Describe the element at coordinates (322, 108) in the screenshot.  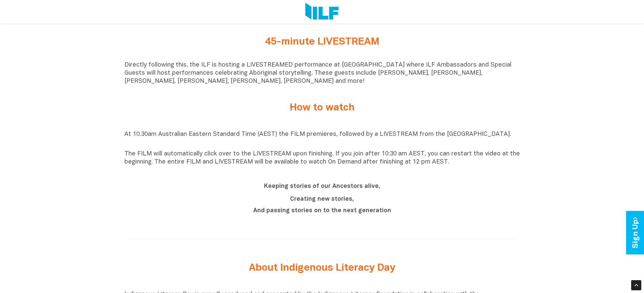
I see `h2: How to watch` at that location.